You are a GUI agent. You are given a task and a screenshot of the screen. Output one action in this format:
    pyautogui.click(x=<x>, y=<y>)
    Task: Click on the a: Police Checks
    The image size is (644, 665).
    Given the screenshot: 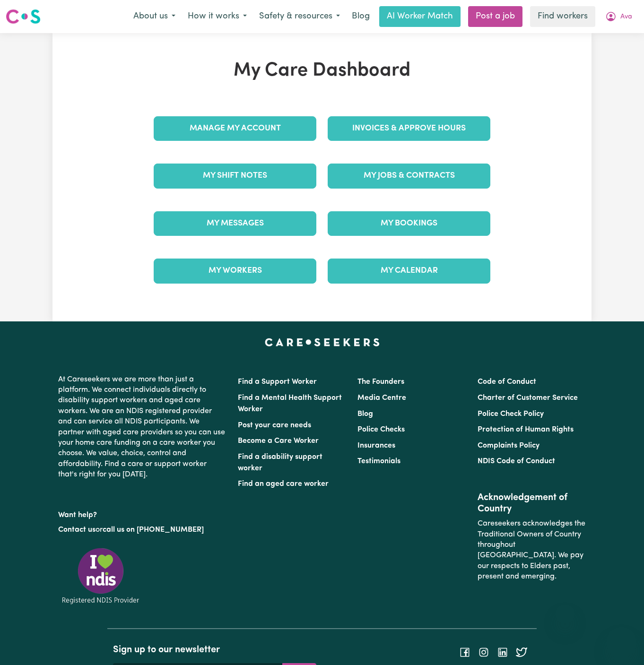 What is the action you would take?
    pyautogui.click(x=381, y=430)
    